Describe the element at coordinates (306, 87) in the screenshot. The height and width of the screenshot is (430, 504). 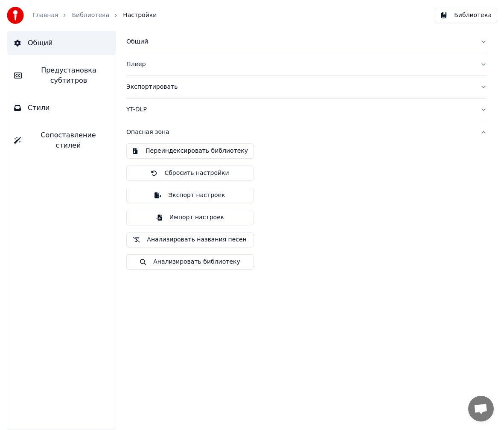
I see `button: Экспортировать` at that location.